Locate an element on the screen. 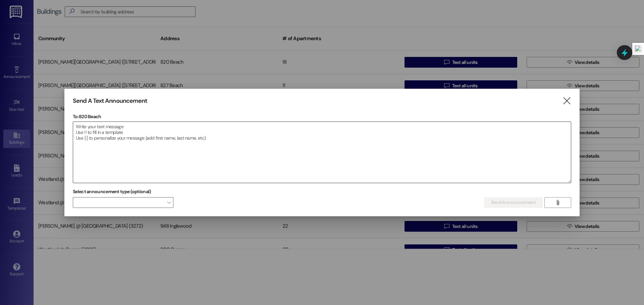  button: Send Announcement is located at coordinates (513, 203).